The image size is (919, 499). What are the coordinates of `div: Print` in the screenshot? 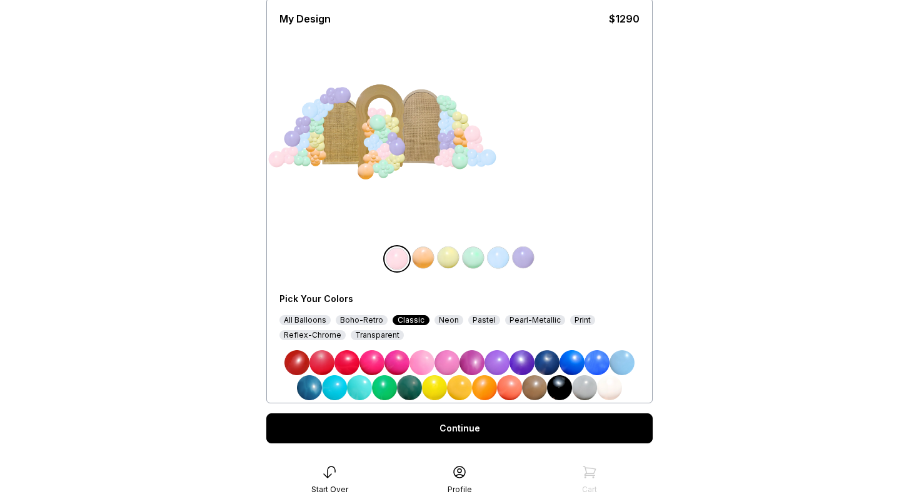 It's located at (582, 320).